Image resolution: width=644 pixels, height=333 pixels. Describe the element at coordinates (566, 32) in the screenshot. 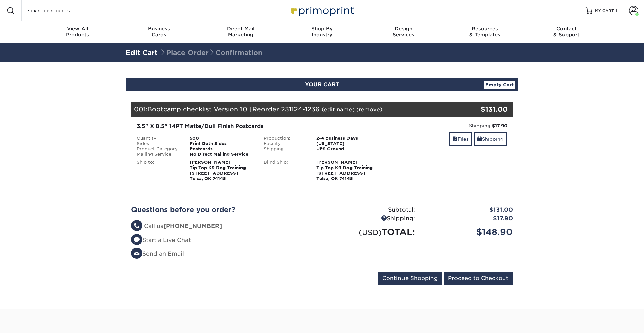

I see `a: Contact& Support` at that location.